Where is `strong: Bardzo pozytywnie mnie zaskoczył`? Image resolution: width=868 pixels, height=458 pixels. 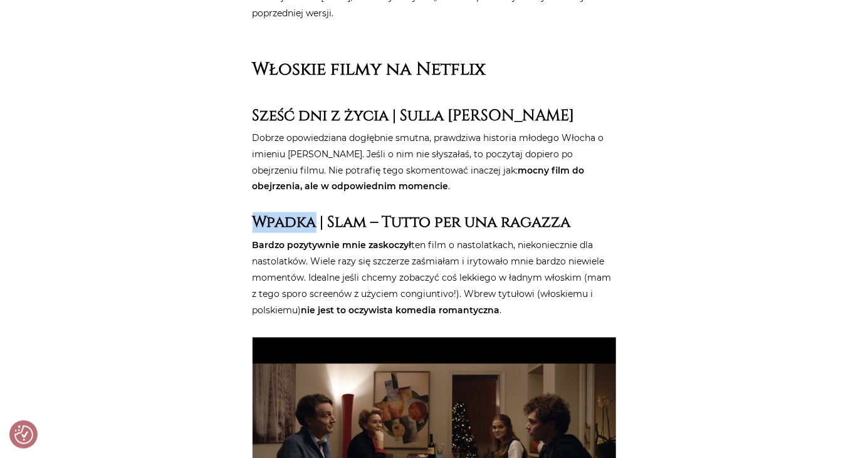 strong: Bardzo pozytywnie mnie zaskoczył is located at coordinates (332, 245).